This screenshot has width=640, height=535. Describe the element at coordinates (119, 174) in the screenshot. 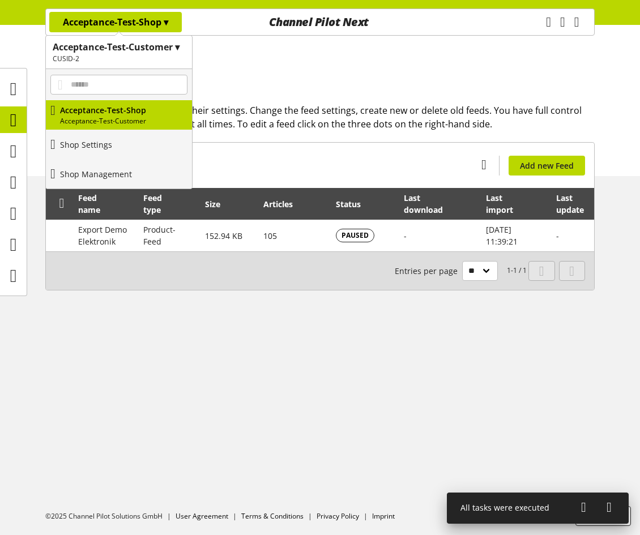

I see `a: Shop Management` at that location.